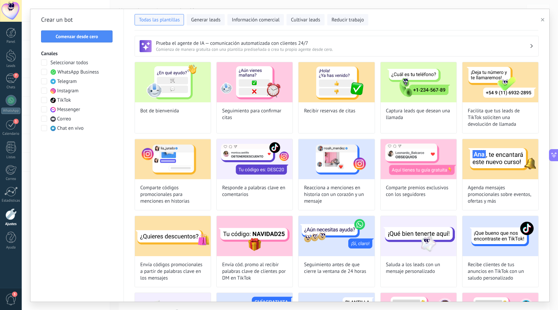 This screenshot has width=558, height=310. Describe the element at coordinates (173, 194) in the screenshot. I see `span: Comparte códigos promocionales para menciones en historias` at that location.